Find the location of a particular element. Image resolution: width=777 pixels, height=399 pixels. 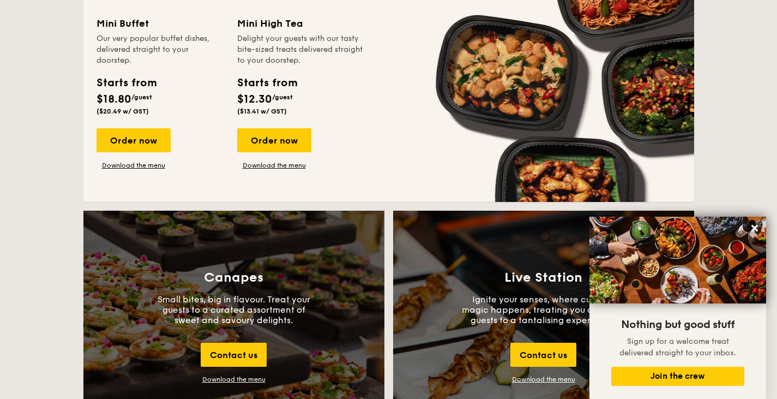

h3: Canapes is located at coordinates (234, 278).